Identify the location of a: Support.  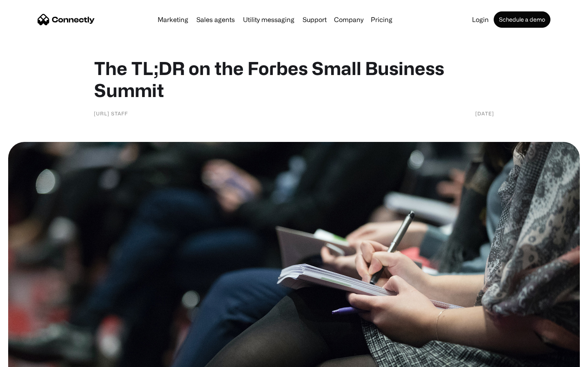
(315, 20).